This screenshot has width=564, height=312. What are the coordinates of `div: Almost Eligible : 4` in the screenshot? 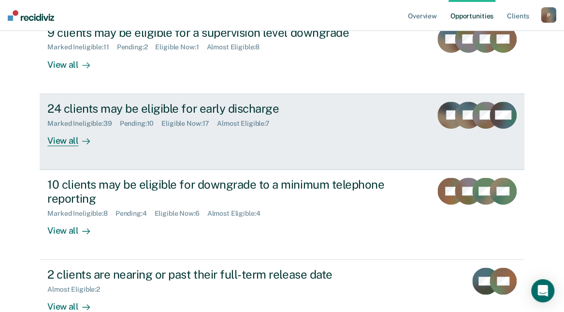 It's located at (238, 213).